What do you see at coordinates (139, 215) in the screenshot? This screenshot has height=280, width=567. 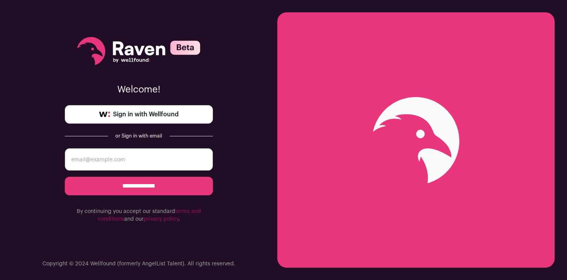 I see `p: By continuing you accept our standard and our .` at bounding box center [139, 215].